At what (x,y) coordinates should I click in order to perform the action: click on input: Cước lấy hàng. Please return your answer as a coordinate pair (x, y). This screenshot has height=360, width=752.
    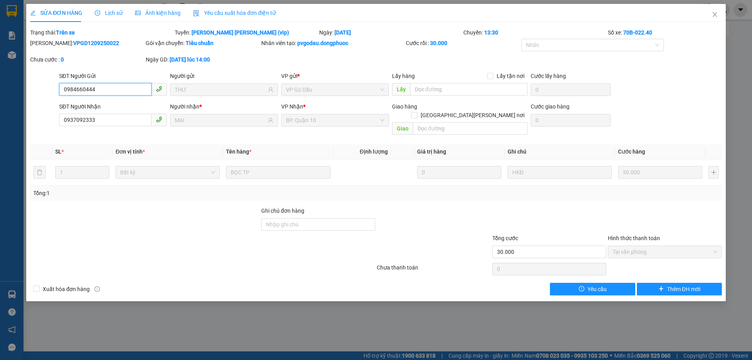
    Looking at the image, I should click on (571, 90).